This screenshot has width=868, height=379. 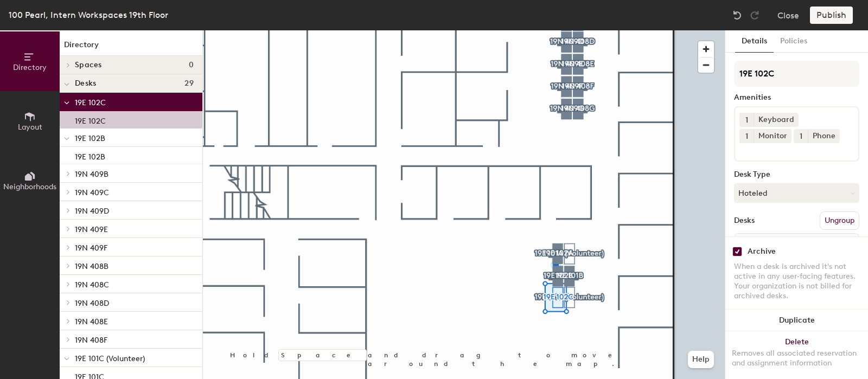 What do you see at coordinates (30, 187) in the screenshot?
I see `span: Neighborhoods` at bounding box center [30, 187].